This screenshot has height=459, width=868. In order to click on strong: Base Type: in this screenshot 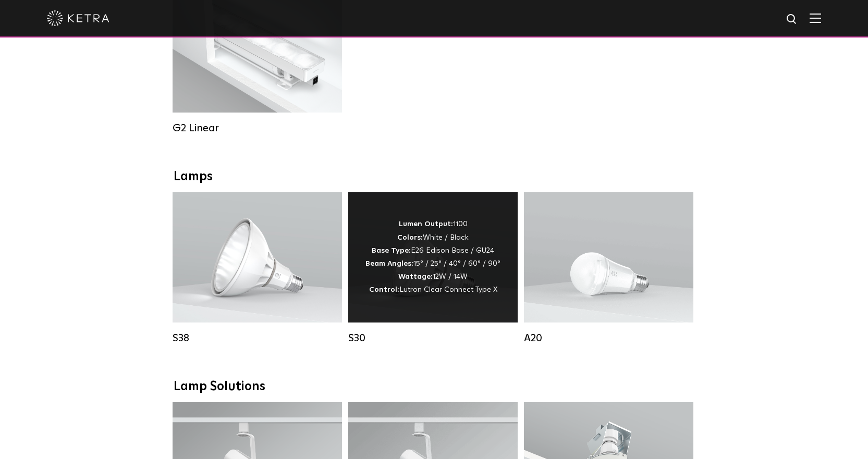, I will do `click(391, 250)`.